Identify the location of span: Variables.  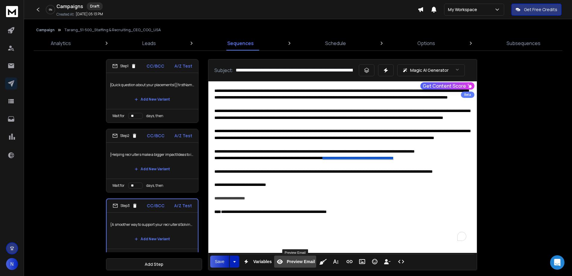
(262, 261).